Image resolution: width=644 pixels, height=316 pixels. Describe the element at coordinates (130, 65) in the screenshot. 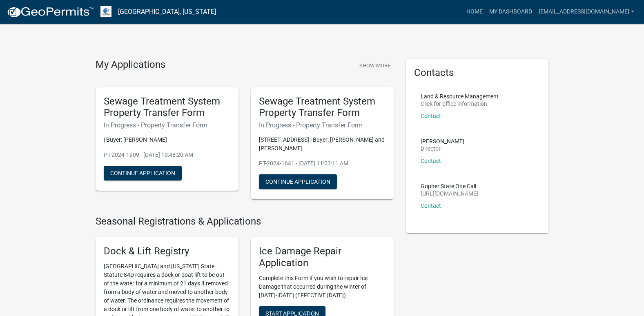

I see `h4: My Applications` at that location.